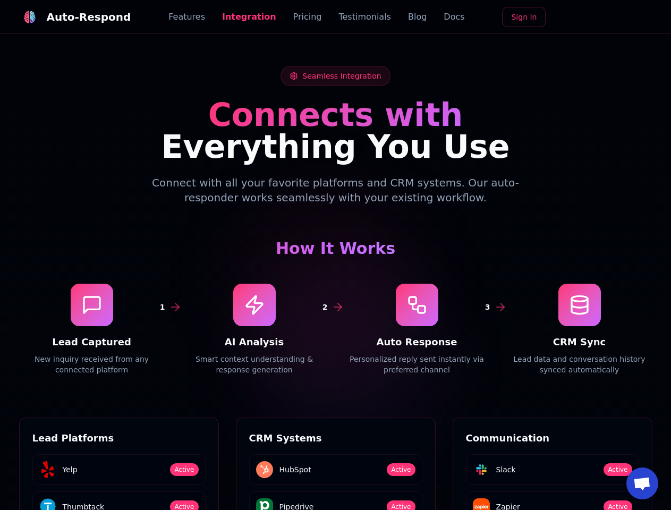 The image size is (671, 510). Describe the element at coordinates (29, 16) in the screenshot. I see `img: logo.svg` at that location.